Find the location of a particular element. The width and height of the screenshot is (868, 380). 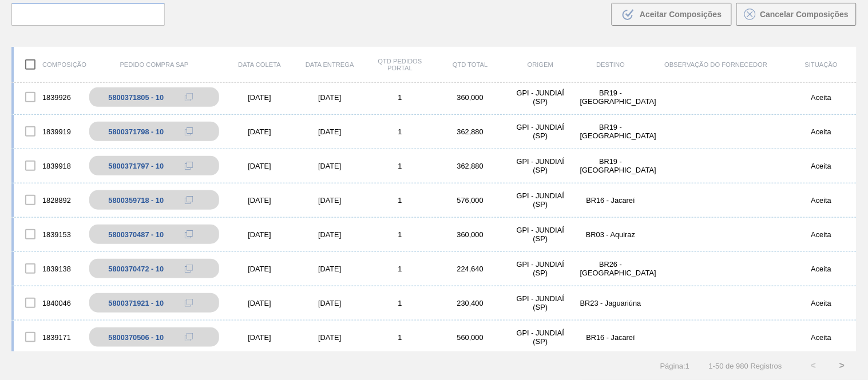

div: 576,000 is located at coordinates (470, 200).